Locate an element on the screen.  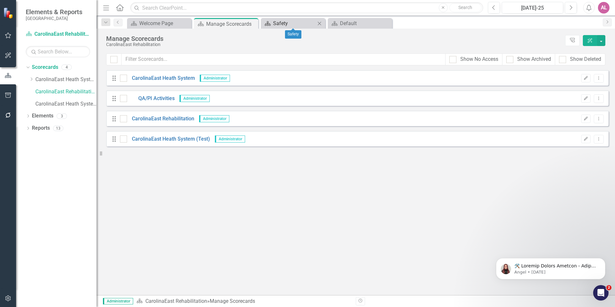
input: Filter Scorecards... is located at coordinates (283, 59).